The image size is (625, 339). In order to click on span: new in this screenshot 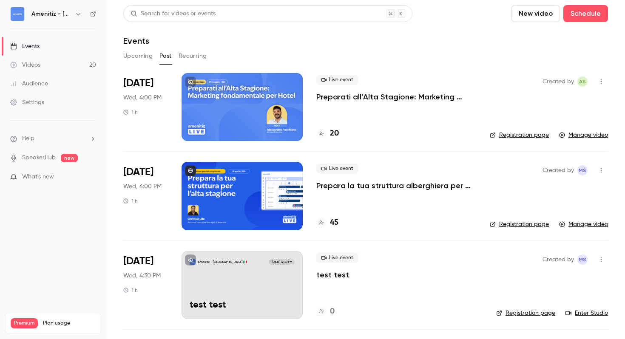, I will do `click(69, 158)`.